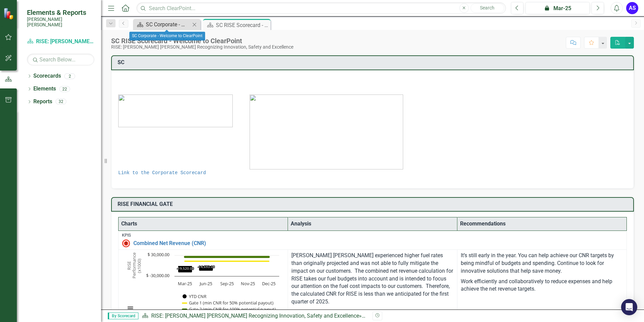  I want to click on a: Reports, so click(42, 101).